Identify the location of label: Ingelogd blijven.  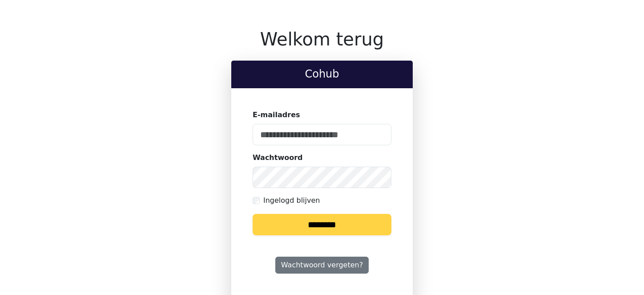
(291, 200).